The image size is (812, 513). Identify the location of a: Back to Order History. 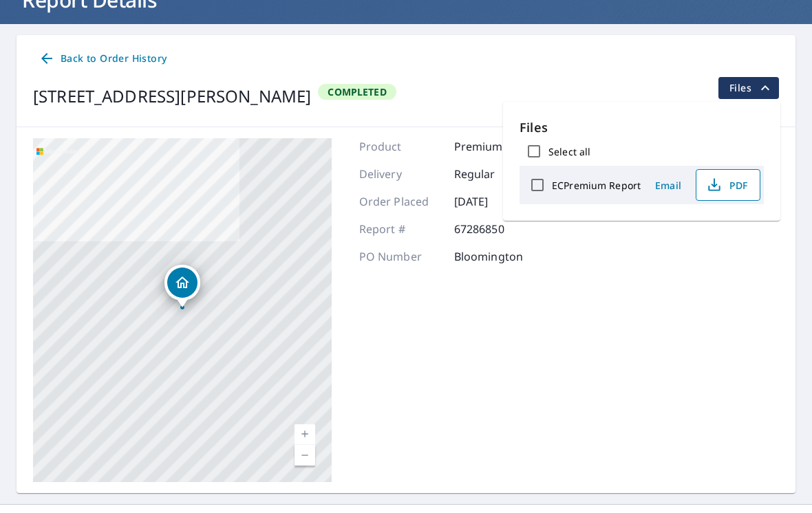
(103, 58).